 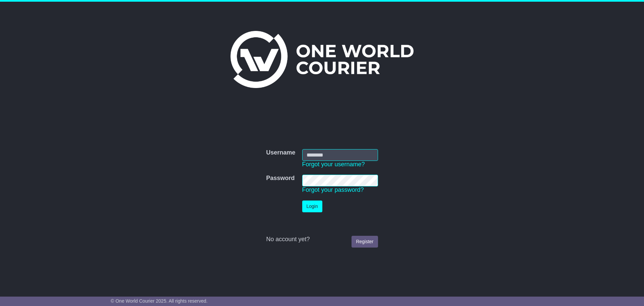 What do you see at coordinates (333, 190) in the screenshot?
I see `a: Forgot your password?` at bounding box center [333, 190].